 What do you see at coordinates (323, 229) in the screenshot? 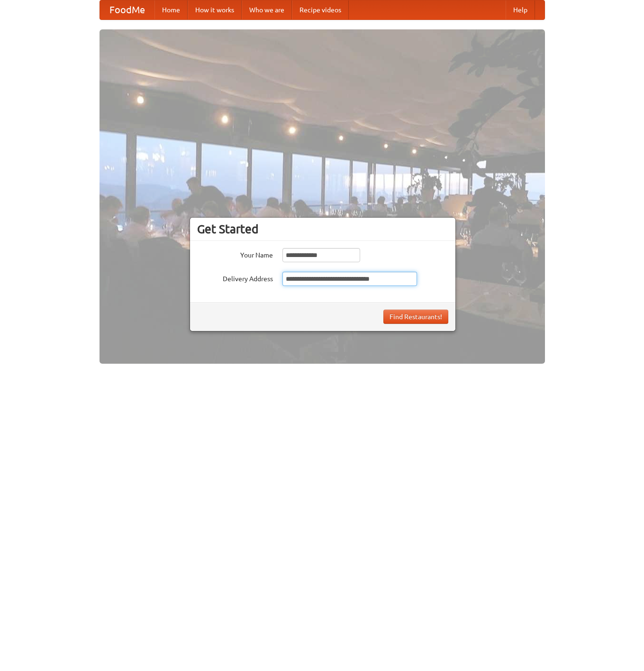
I see `h3: Get Started` at bounding box center [323, 229].